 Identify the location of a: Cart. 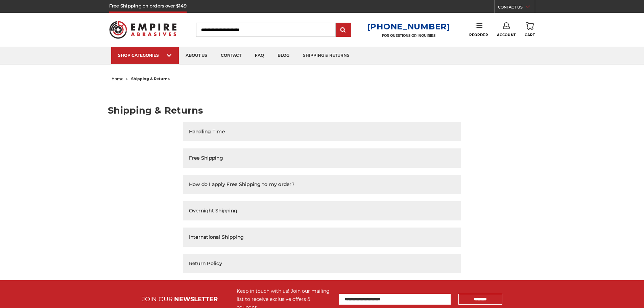
(530, 30).